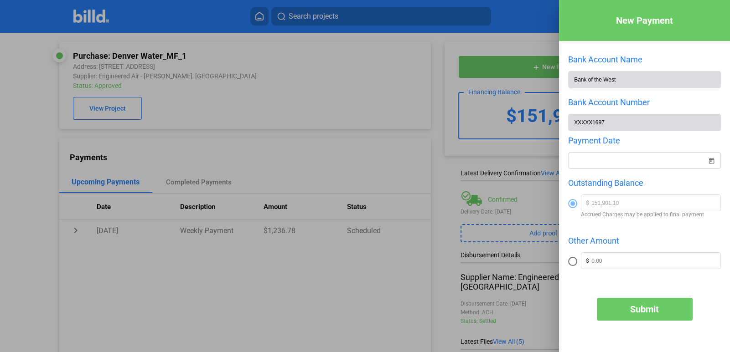 The image size is (730, 352). Describe the element at coordinates (650, 215) in the screenshot. I see `span: Accrued Charges may be applied to final payment` at that location.